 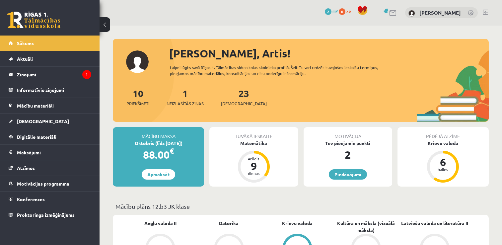 What do you see at coordinates (31, 199) in the screenshot?
I see `span: Konferences` at bounding box center [31, 199].